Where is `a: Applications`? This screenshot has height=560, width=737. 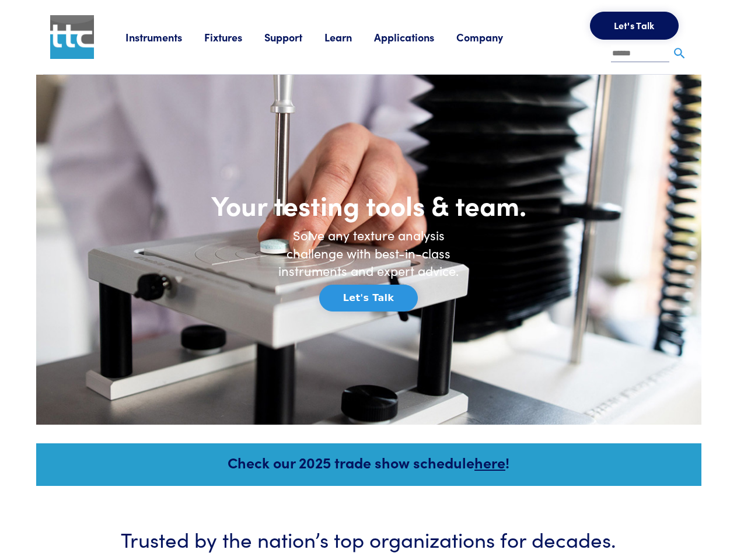
a: Applications is located at coordinates (415, 37).